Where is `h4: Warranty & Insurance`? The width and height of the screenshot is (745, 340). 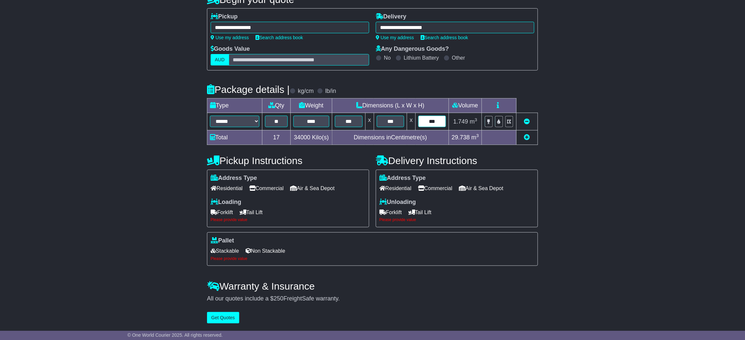
h4: Warranty & Insurance is located at coordinates (372, 286).